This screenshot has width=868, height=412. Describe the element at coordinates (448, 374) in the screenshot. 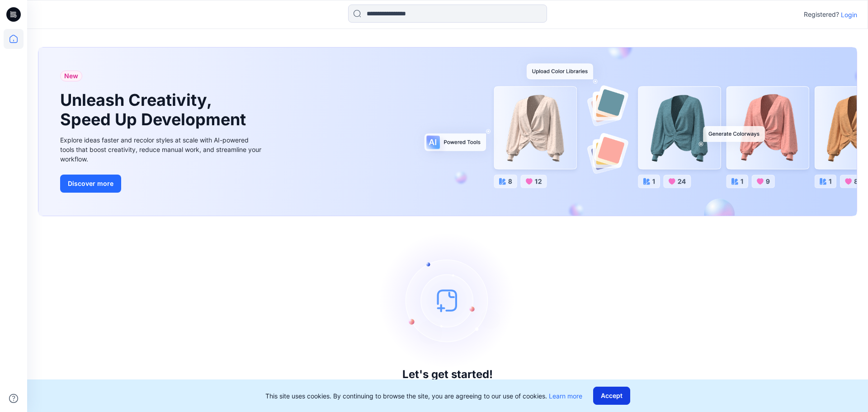

I see `h3: Let's get started!` at that location.